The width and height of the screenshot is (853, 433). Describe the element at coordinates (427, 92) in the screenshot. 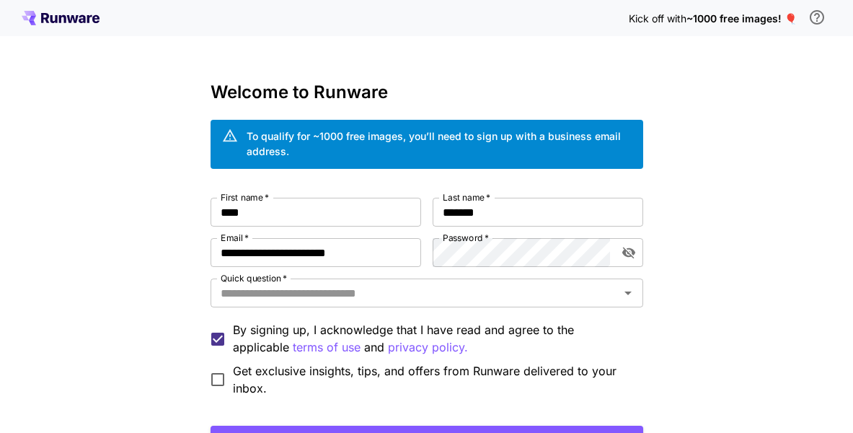

I see `h3: Welcome to Runware` at that location.